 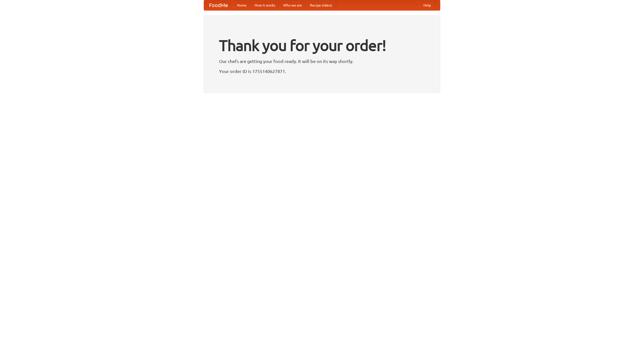 I want to click on p: Our chefs are getting your food ready. It will be on its way shortly., so click(x=322, y=61).